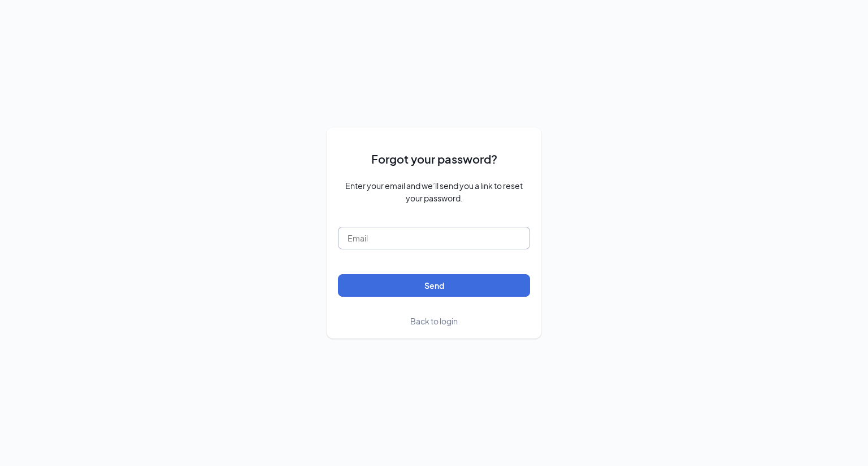  What do you see at coordinates (434, 321) in the screenshot?
I see `span: Back to login` at bounding box center [434, 321].